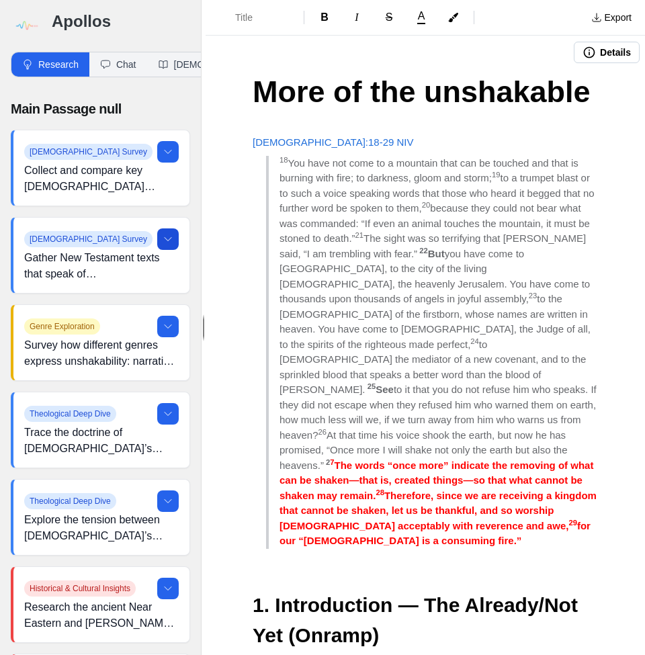  I want to click on span: A, so click(421, 16).